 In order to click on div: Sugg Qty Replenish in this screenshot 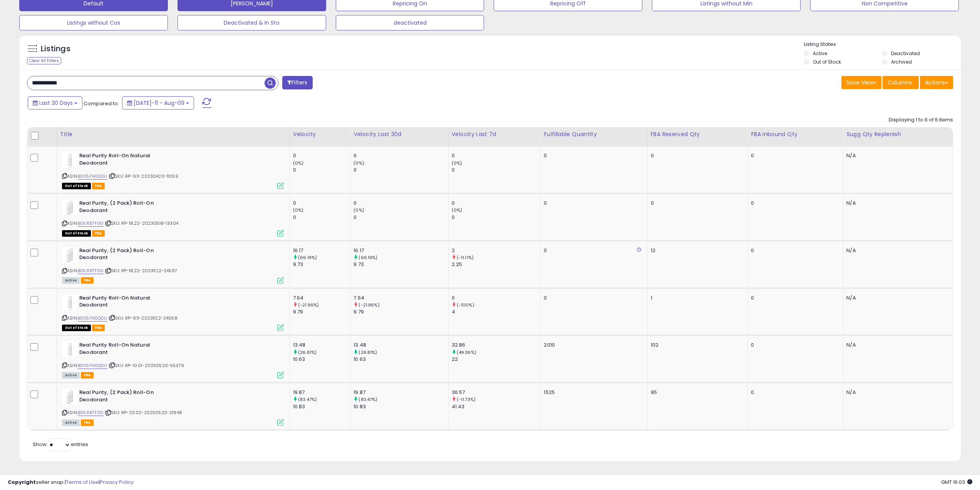, I will do `click(898, 134)`.